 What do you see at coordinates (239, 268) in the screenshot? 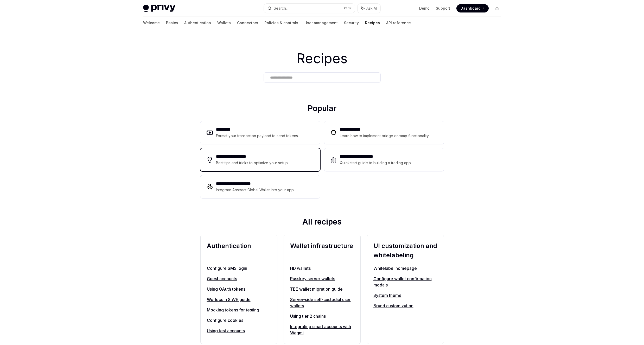
I see `a: Configure SMS login` at bounding box center [239, 268].